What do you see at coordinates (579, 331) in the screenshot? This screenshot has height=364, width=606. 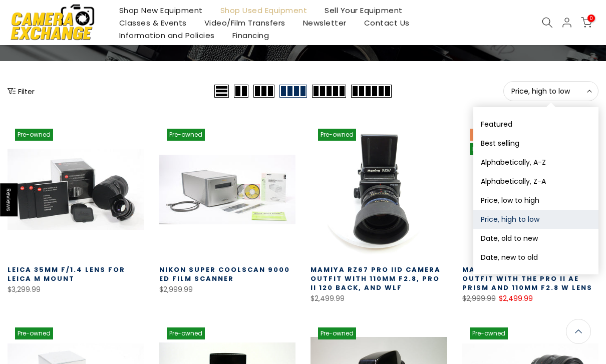 I see `a: Back to the top` at bounding box center [579, 331].